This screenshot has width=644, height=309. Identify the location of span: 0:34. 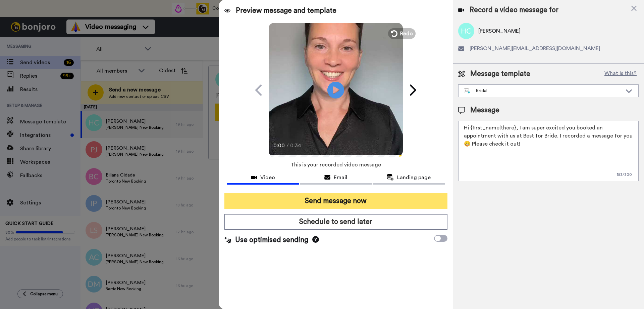
(296, 146).